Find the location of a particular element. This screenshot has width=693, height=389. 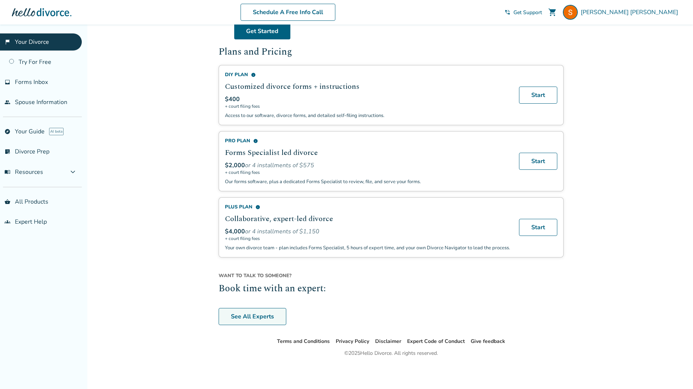

li: Disclaimer is located at coordinates (388, 342).